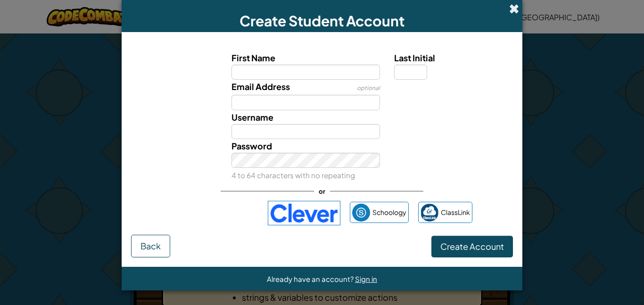 This screenshot has height=305, width=644. I want to click on button: Back, so click(150, 246).